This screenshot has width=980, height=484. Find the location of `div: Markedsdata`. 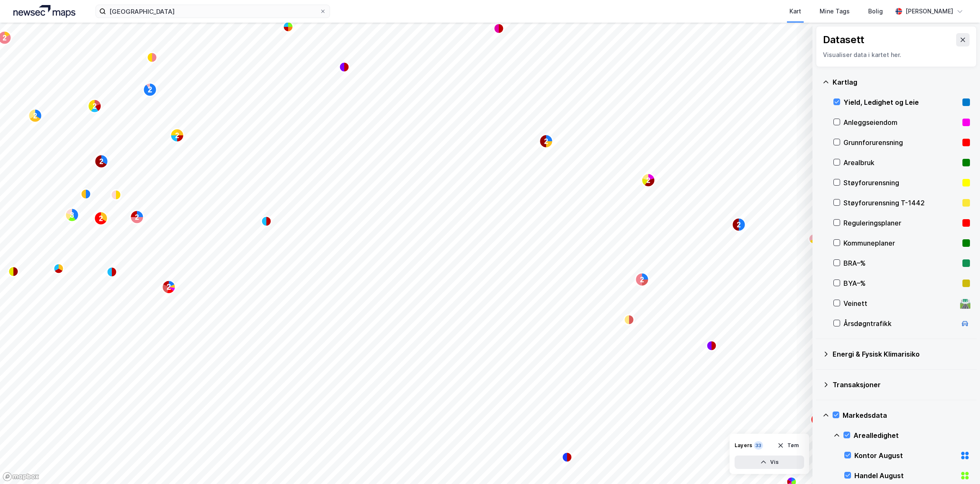

div: Markedsdata is located at coordinates (906, 415).